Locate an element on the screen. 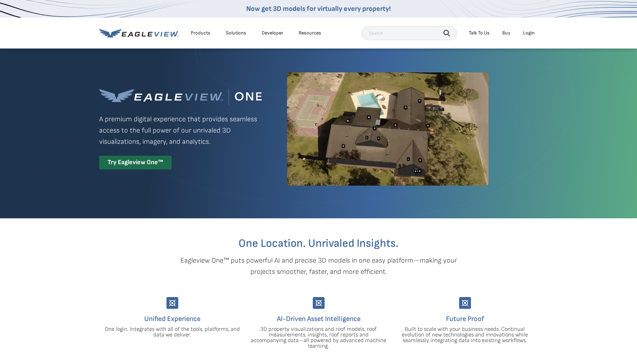 This screenshot has width=637, height=360. input: Search is located at coordinates (409, 33).